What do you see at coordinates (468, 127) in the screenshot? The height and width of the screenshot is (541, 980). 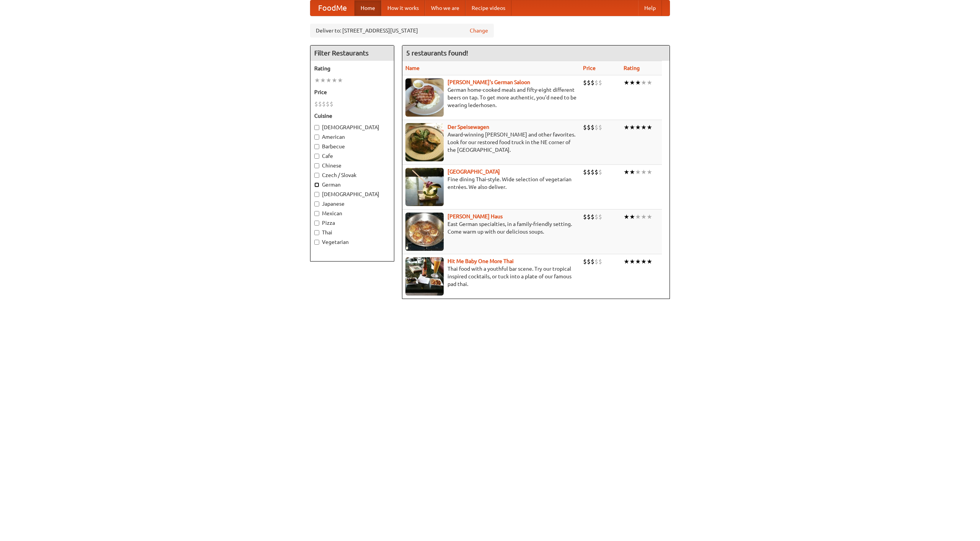 I see `b: Der Speisewagen` at bounding box center [468, 127].